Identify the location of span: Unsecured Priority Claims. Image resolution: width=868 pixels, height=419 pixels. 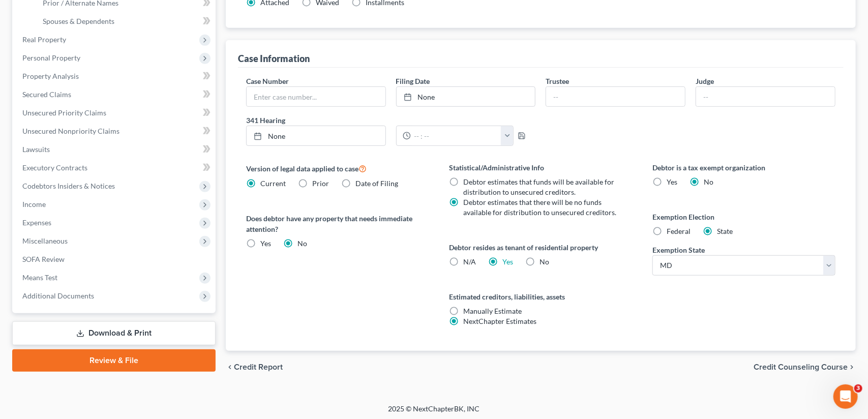
(64, 112).